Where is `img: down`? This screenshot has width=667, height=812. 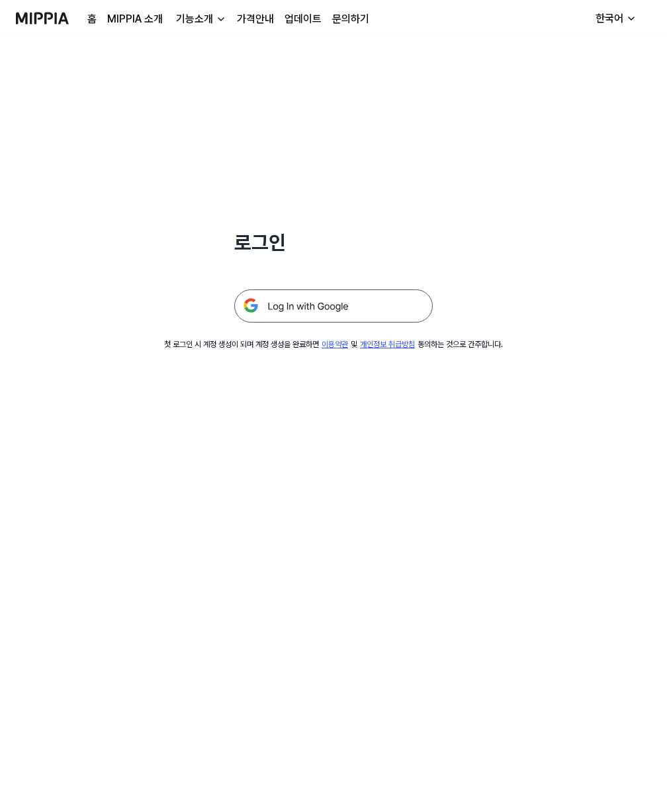 img: down is located at coordinates (221, 20).